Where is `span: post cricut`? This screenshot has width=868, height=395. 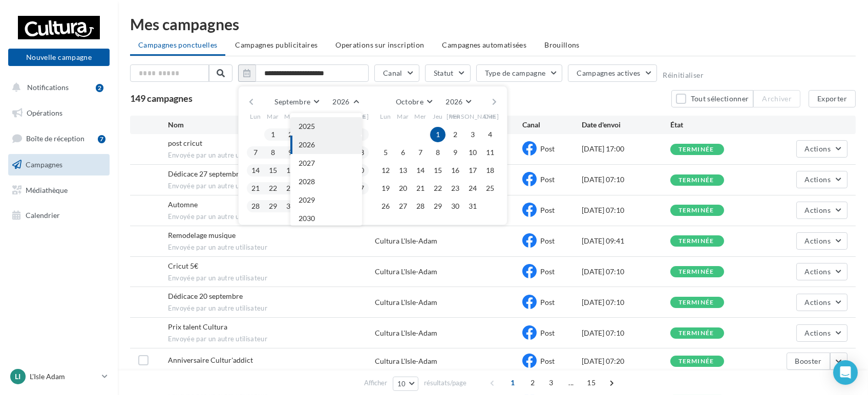
span: post cricut is located at coordinates (185, 143).